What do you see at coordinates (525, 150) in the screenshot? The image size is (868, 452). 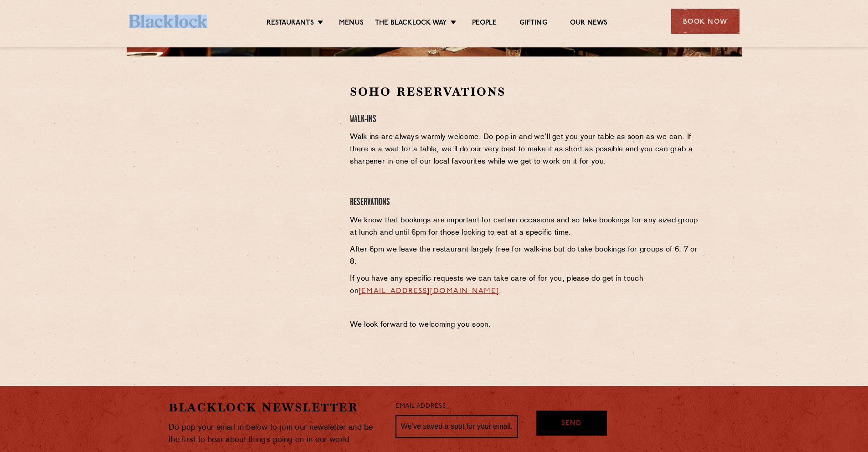 I see `p: Walk-ins are always warmly welcome. Do pop in and we’ll get you your table as soon as we can. If ...` at bounding box center [525, 150].